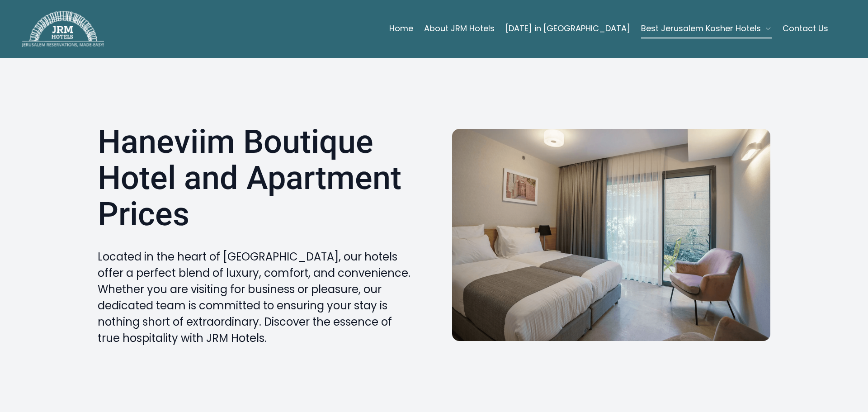 The height and width of the screenshot is (412, 868). Describe the element at coordinates (257, 180) in the screenshot. I see `h1: Haneviim Boutique Hotel and Apartment Prices` at that location.